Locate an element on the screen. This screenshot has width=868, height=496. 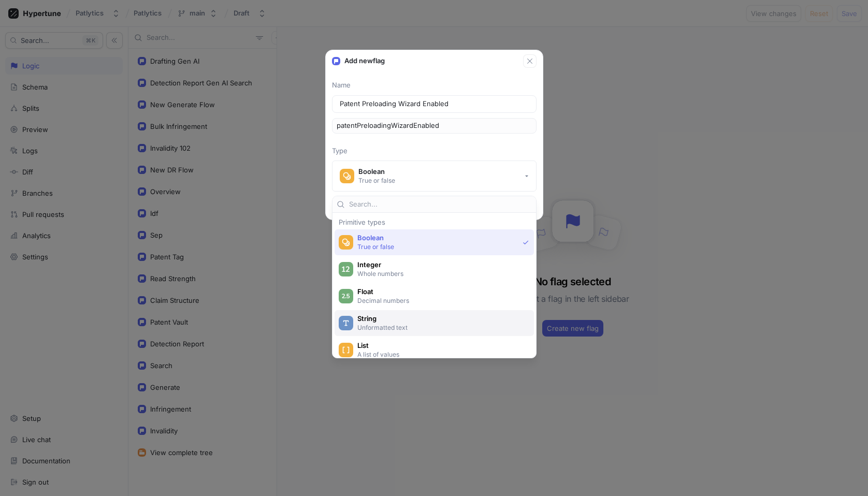
input: Enter a name for this flag is located at coordinates (434, 104).